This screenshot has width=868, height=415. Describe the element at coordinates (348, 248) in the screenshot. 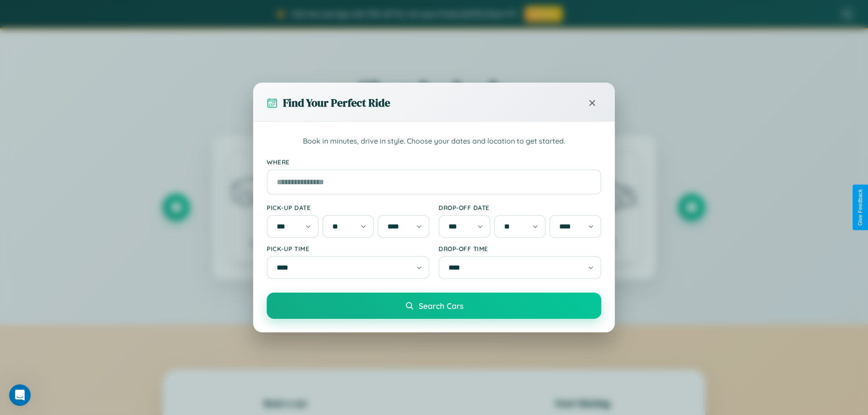

I see `label: Pick-up Time` at that location.